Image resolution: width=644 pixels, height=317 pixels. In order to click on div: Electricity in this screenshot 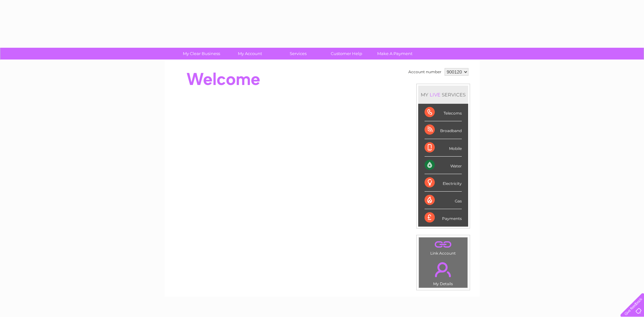, I will do `click(443, 183)`.